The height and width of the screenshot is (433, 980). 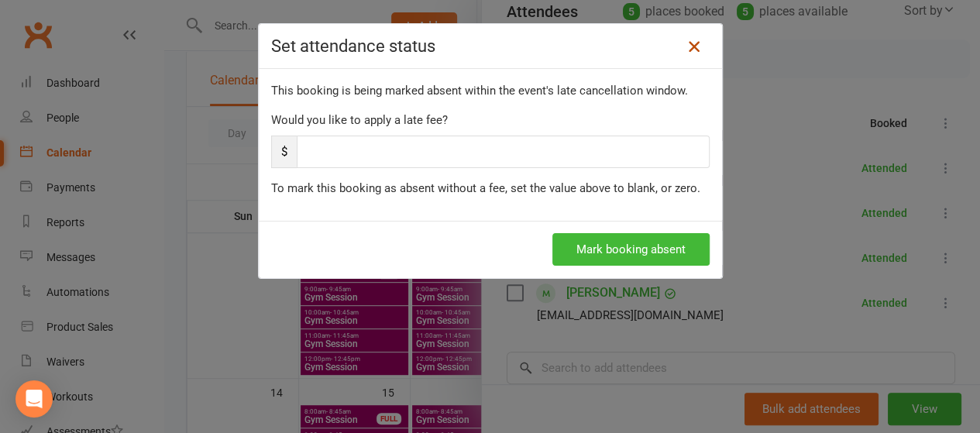 I want to click on a: Close, so click(x=694, y=47).